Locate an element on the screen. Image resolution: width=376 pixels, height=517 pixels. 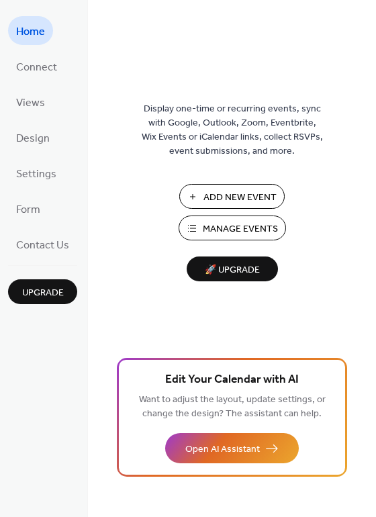
span: Settings is located at coordinates (36, 174).